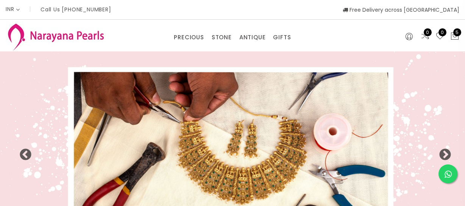 The width and height of the screenshot is (465, 206). I want to click on button: 5, so click(455, 37).